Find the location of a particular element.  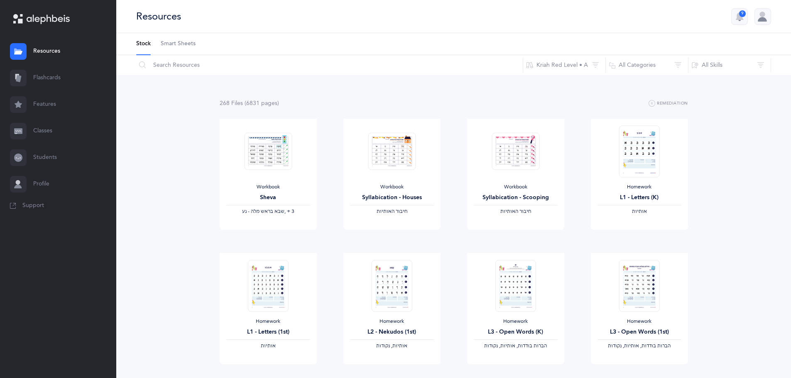

input: Search Resources is located at coordinates (329, 65).